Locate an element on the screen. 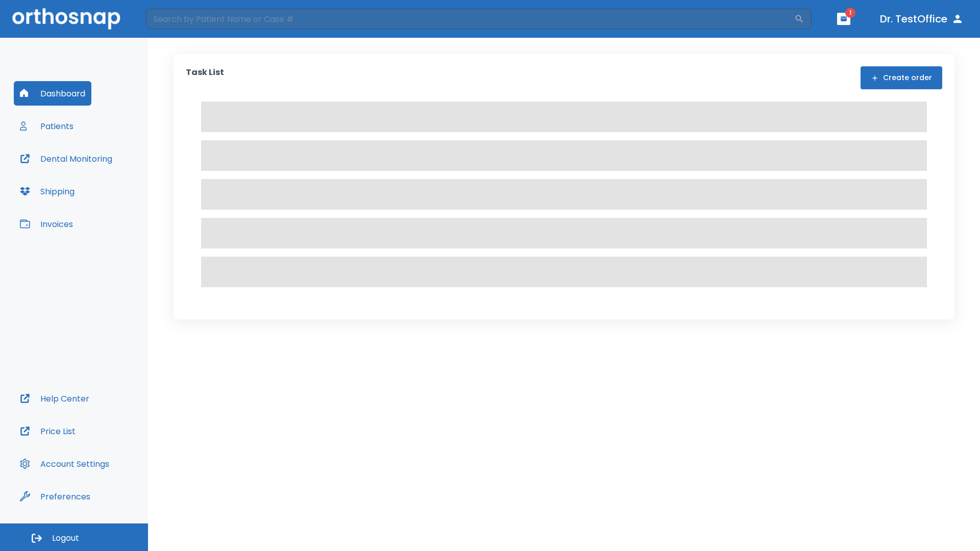  a: Account Settings is located at coordinates (64, 464).